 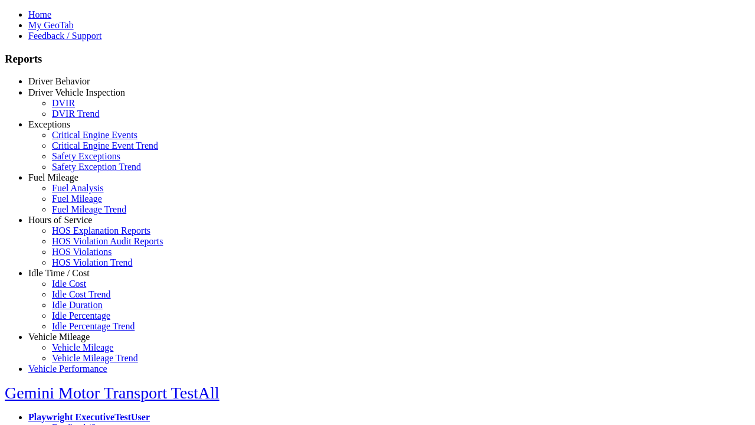 What do you see at coordinates (51, 25) in the screenshot?
I see `a: My GeoTab` at bounding box center [51, 25].